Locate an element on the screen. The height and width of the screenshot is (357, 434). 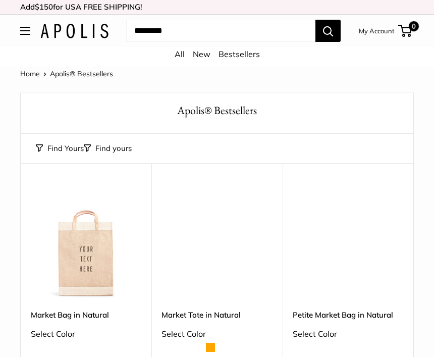
a: description_Make it yours with custom printed text.Market Tote in Natural is located at coordinates (217, 243).